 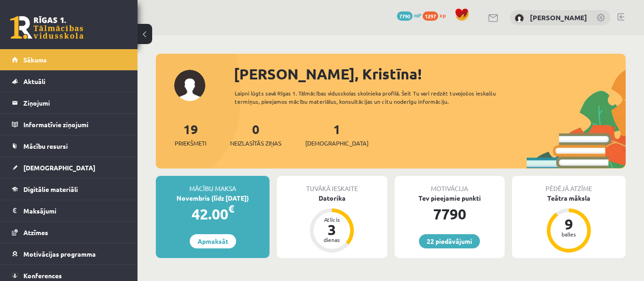 What do you see at coordinates (332, 219) in the screenshot?
I see `div: Atlicis` at bounding box center [332, 219].